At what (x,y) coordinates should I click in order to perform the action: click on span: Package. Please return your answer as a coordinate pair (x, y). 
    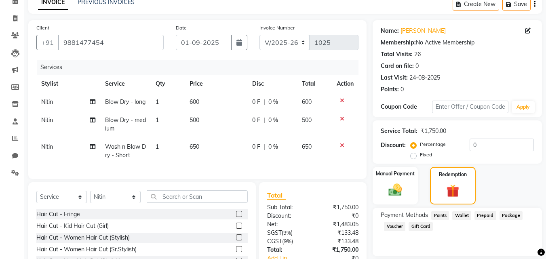
    Looking at the image, I should click on (511, 215).